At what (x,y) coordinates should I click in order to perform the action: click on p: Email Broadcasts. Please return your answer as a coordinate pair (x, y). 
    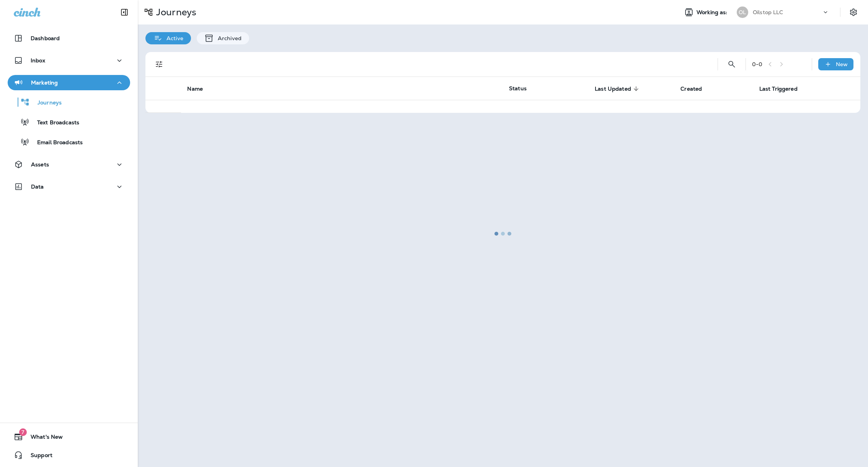
    Looking at the image, I should click on (55, 143).